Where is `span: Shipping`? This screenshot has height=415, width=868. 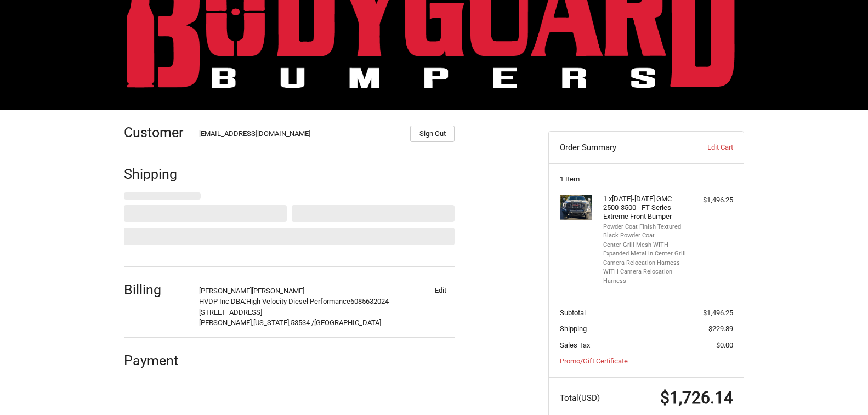 span: Shipping is located at coordinates (574, 328).